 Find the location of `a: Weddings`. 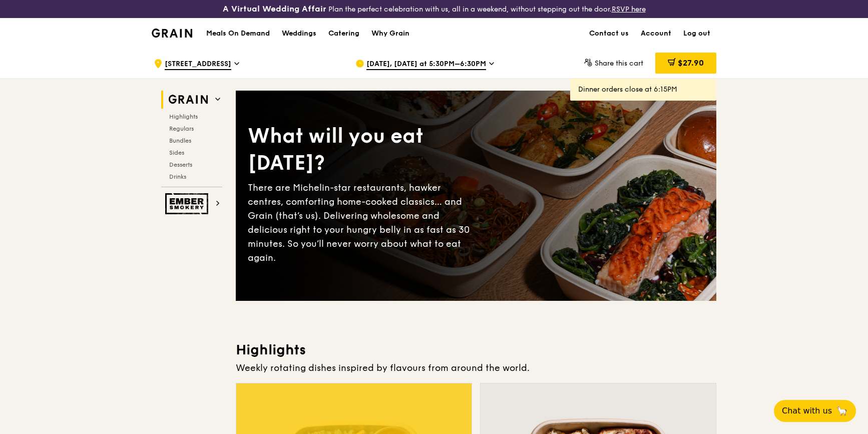

a: Weddings is located at coordinates (299, 34).